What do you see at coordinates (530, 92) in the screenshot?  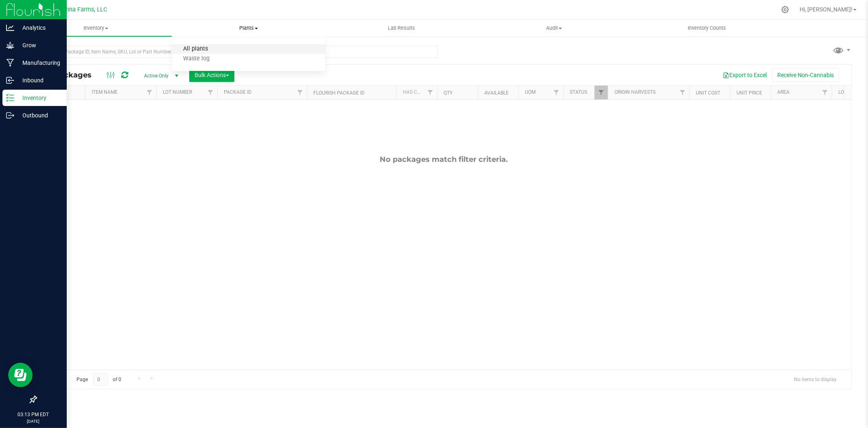 I see `a: UOM` at bounding box center [530, 92].